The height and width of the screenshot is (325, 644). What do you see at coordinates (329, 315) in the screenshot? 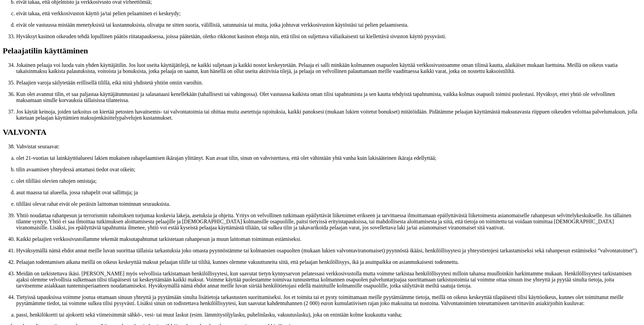
I see `p: passi, henkilökortti tai ajokortti sekä viimeisimmät sähkö-, vesi- tai muut laskut (esim. lämmity...` at bounding box center [329, 315].